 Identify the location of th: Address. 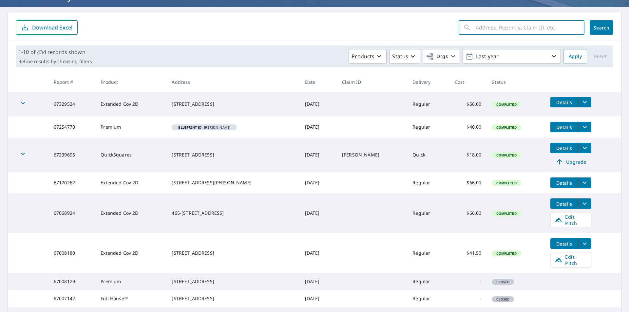
(233, 82).